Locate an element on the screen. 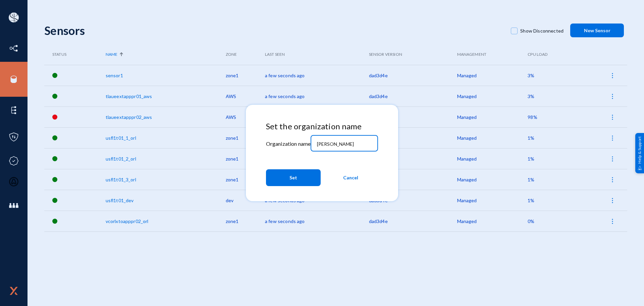  input: Organization name is located at coordinates (346, 144).